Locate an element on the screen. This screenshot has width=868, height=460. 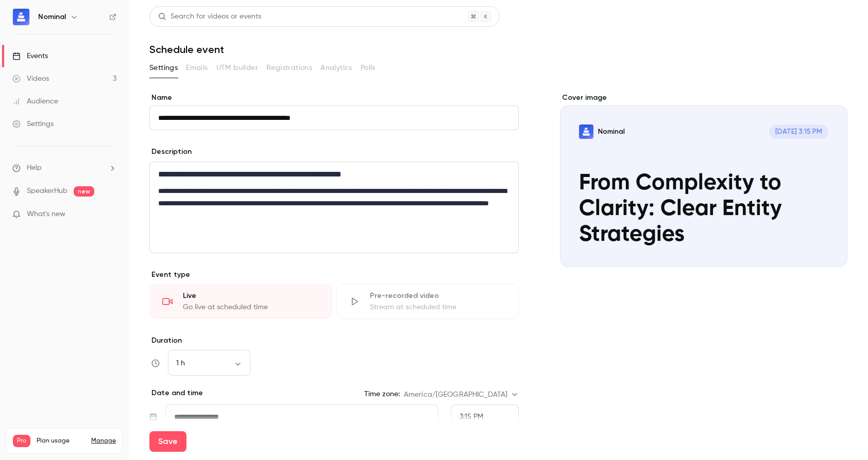
div: Audience is located at coordinates (35, 101).